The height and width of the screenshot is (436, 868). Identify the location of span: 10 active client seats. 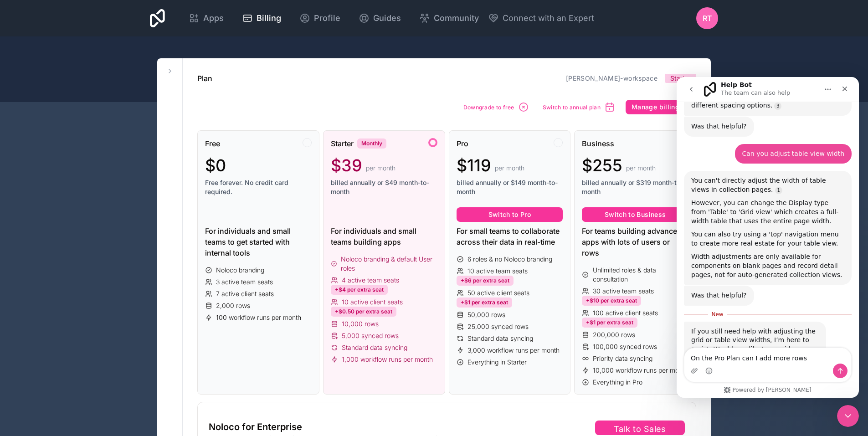
(372, 302).